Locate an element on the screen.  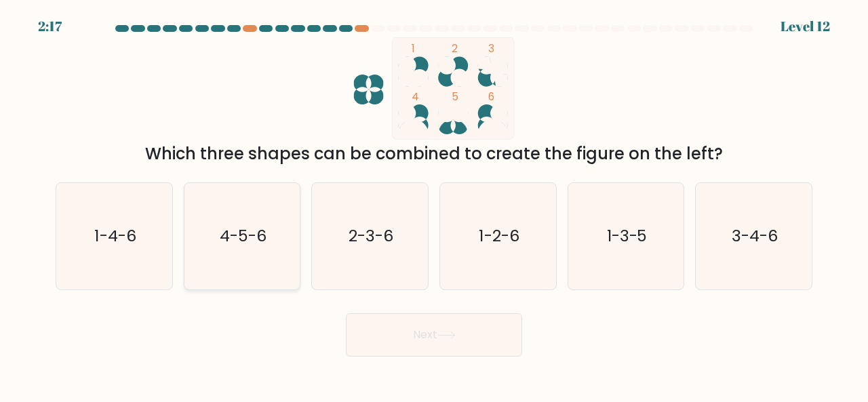
tspan: 5 is located at coordinates (455, 96).